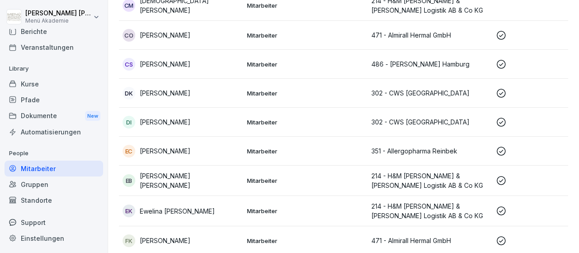  What do you see at coordinates (54, 168) in the screenshot?
I see `div: Mitarbeiter` at bounding box center [54, 168].